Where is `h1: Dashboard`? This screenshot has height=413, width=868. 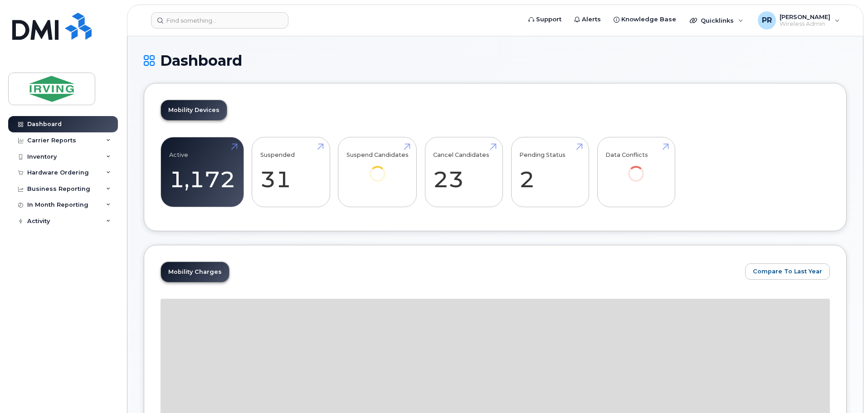
h1: Dashboard is located at coordinates (495, 60).